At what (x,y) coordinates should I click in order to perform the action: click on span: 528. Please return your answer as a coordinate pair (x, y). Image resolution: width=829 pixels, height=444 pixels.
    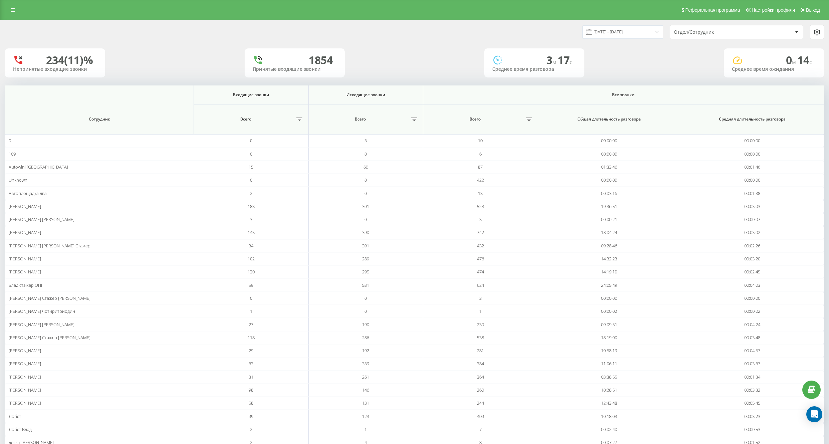
    Looking at the image, I should click on (480, 206).